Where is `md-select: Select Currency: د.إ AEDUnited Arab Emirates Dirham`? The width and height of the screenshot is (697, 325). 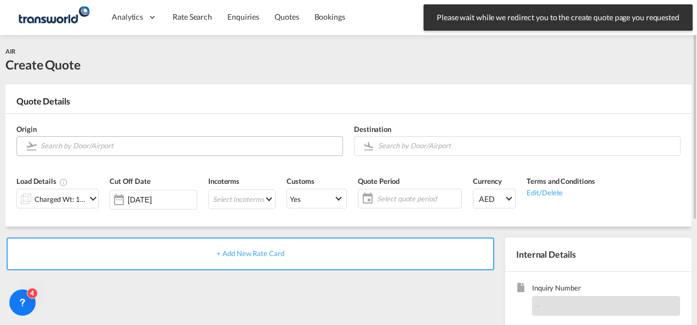 md-select: Select Currency: د.إ AEDUnited Arab Emirates Dirham is located at coordinates (494, 199).